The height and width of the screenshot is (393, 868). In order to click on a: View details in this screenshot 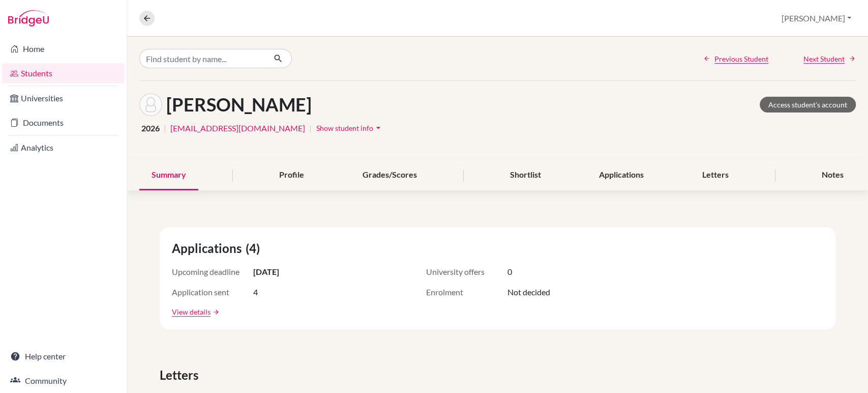, I will do `click(191, 312)`.